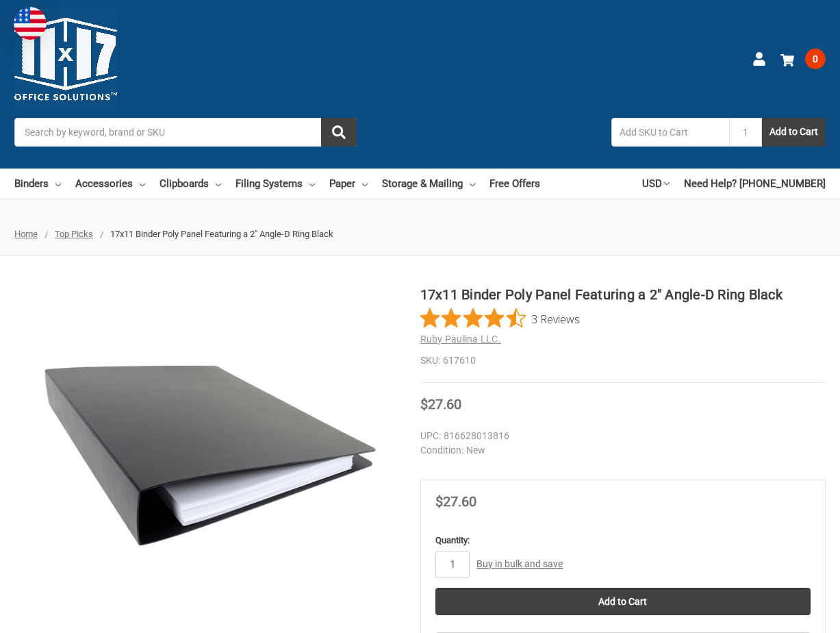  Describe the element at coordinates (26, 234) in the screenshot. I see `a: Home` at that location.